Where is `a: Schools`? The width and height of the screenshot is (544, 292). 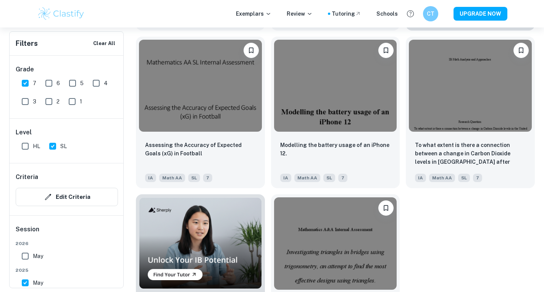
a: Schools is located at coordinates (387, 14).